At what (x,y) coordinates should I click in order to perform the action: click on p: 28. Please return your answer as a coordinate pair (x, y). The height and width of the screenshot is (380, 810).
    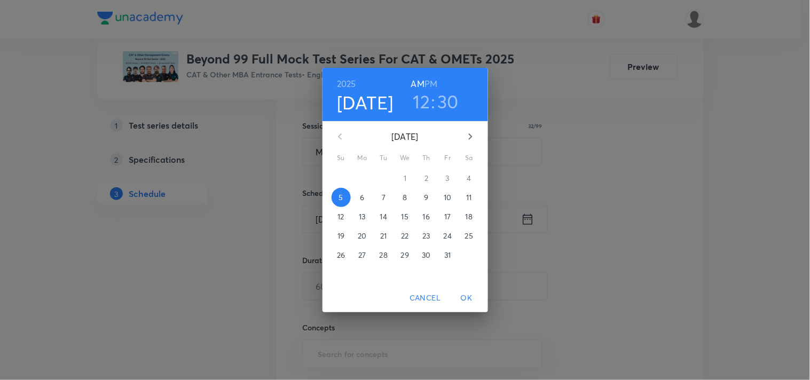
    Looking at the image, I should click on (383, 255).